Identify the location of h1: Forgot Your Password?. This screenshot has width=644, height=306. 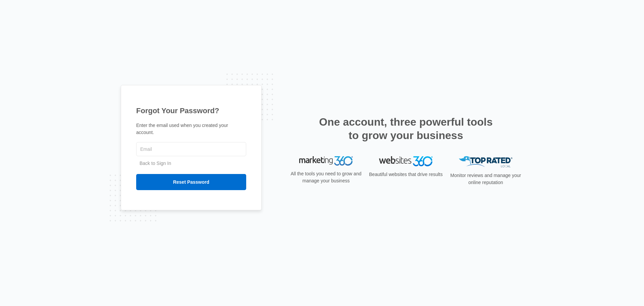
(191, 110).